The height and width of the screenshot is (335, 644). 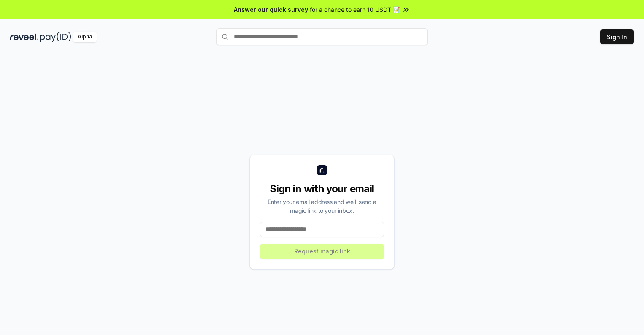 What do you see at coordinates (24, 37) in the screenshot?
I see `img: reveel_dark` at bounding box center [24, 37].